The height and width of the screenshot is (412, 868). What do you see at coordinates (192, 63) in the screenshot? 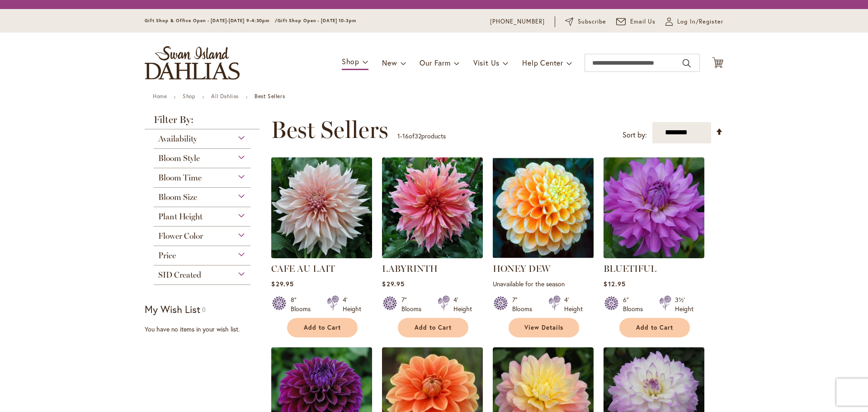
I see `a: store logo` at bounding box center [192, 63].